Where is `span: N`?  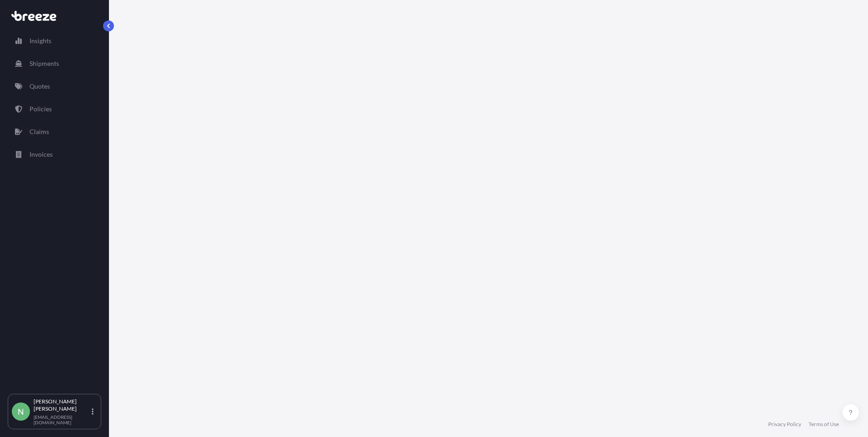 span: N is located at coordinates (21, 411).